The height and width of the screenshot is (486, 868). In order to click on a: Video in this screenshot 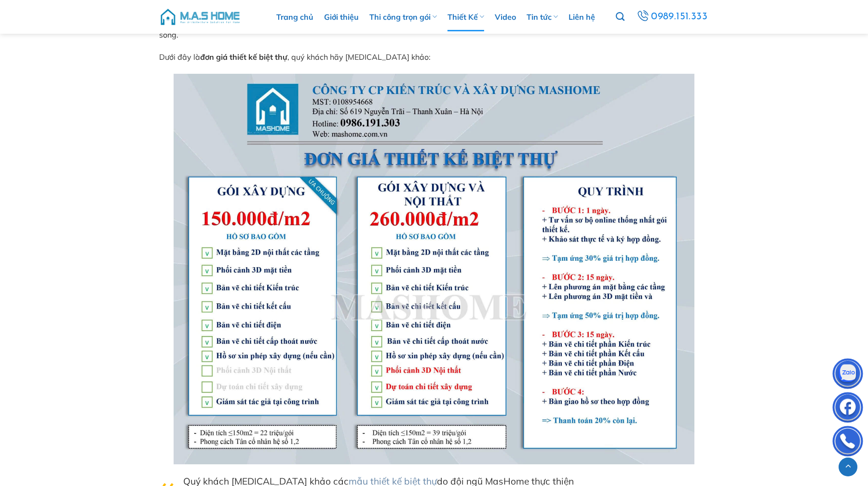, I will do `click(505, 17)`.